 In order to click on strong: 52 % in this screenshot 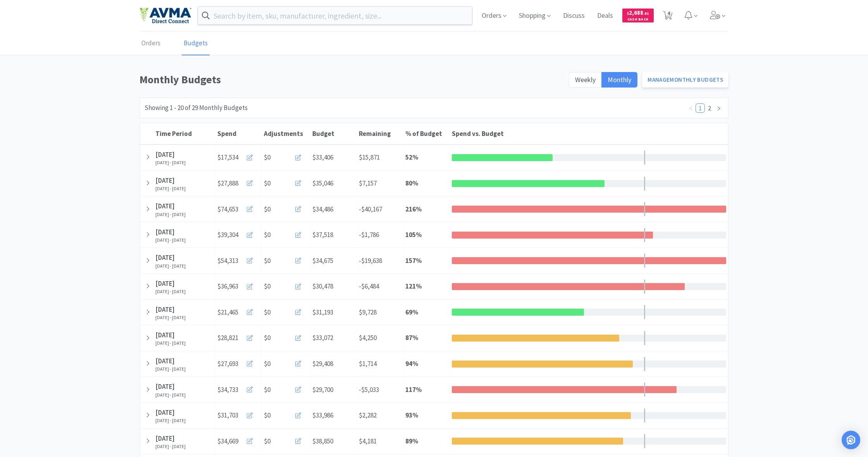, I will do `click(411, 157)`.